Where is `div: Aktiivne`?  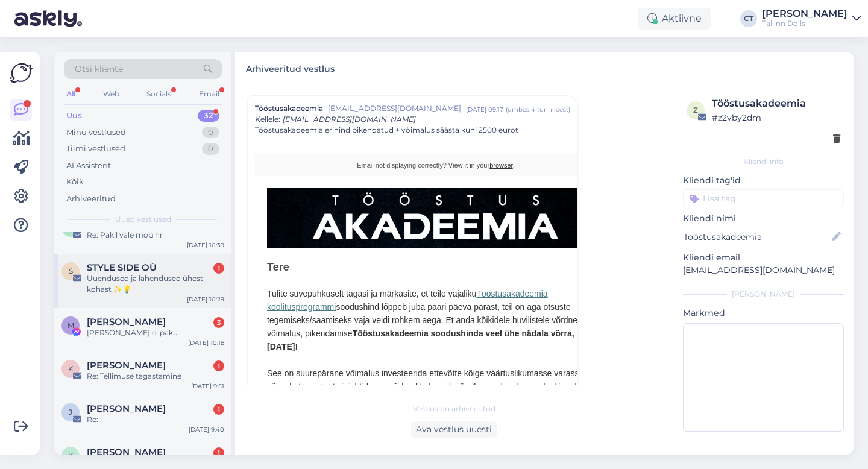
div: Aktiivne is located at coordinates (675, 19).